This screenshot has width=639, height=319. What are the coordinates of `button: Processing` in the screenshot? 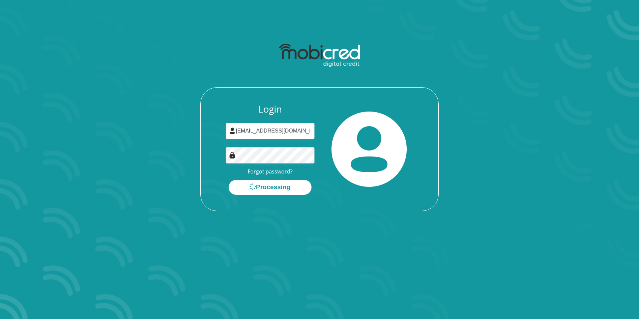 It's located at (270, 187).